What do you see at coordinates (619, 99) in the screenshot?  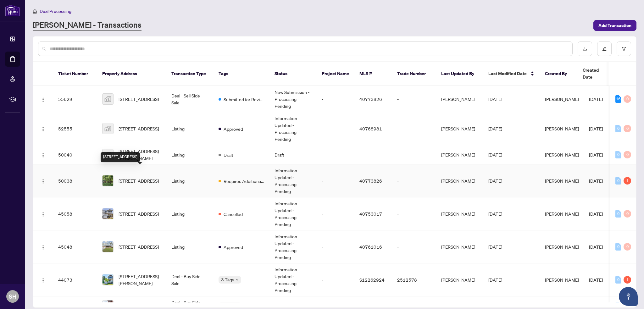 I see `div: 16` at bounding box center [619, 99].